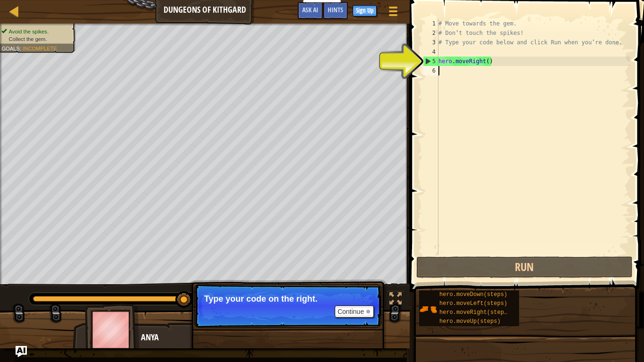 The image size is (644, 362). What do you see at coordinates (36, 39) in the screenshot?
I see `li: Collect the gem.` at bounding box center [36, 39].